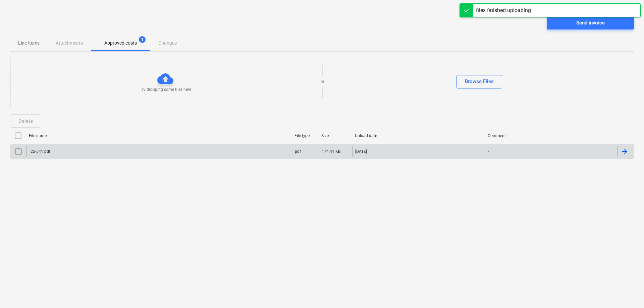 This screenshot has height=308, width=644. Describe the element at coordinates (322, 82) in the screenshot. I see `div: Try dropping some files hereorBrowse Files` at that location.